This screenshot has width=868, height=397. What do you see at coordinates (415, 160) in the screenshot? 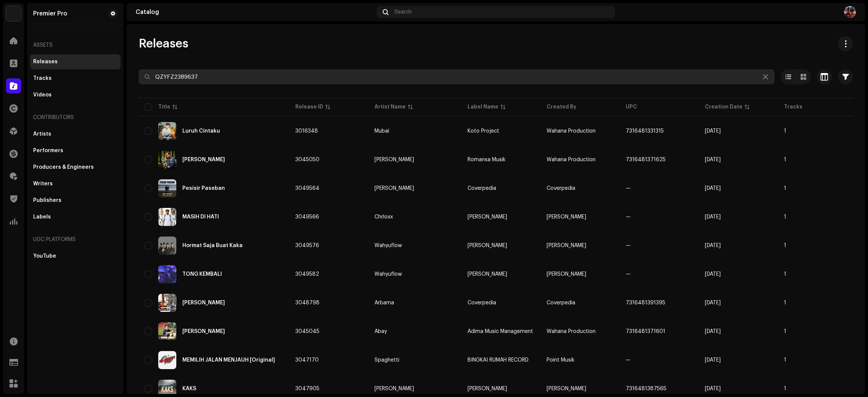
I see `span: Loela Drakel` at bounding box center [415, 160].